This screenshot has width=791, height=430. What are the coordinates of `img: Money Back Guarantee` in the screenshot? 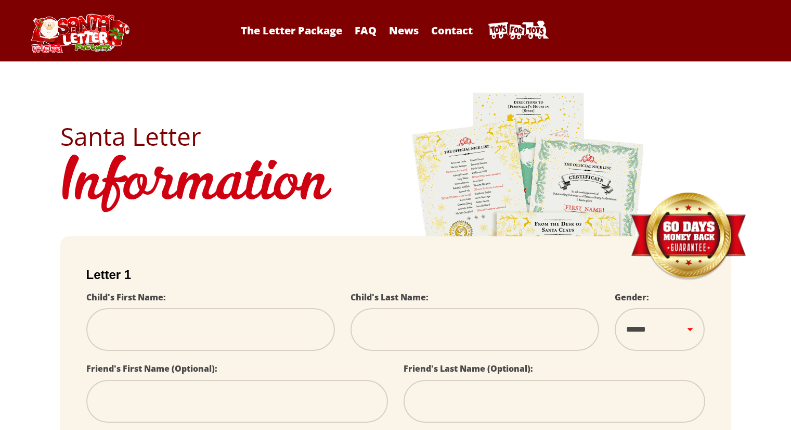 It's located at (688, 236).